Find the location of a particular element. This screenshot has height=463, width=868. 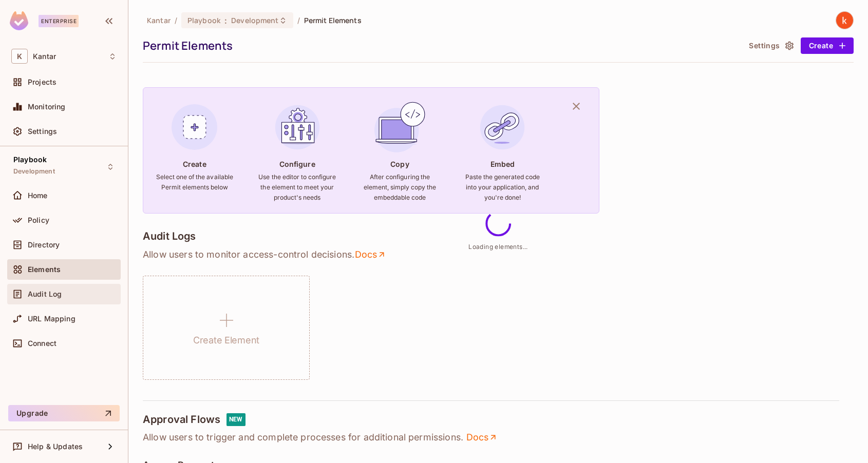

img: SReyMgAAAABJRU5ErkJggg== is located at coordinates (19, 20).